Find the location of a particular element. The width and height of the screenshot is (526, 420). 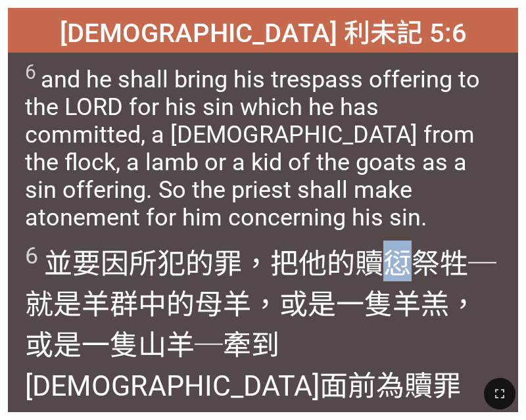

span: and he shall bring his trespass offering to the LORD for his sin which he has committed, a [DEMOG... is located at coordinates (263, 146).